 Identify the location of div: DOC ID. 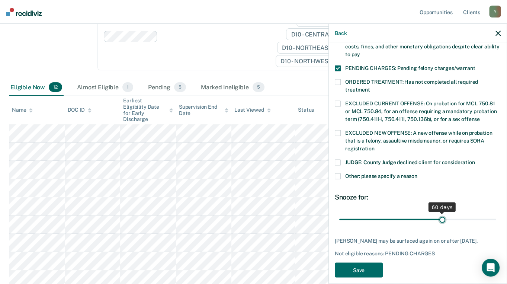
(80, 110).